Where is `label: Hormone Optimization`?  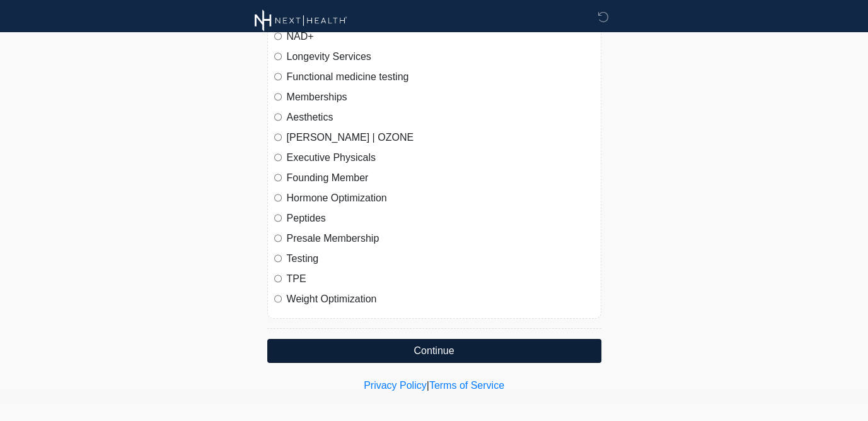
label: Hormone Optimization is located at coordinates (441, 198).